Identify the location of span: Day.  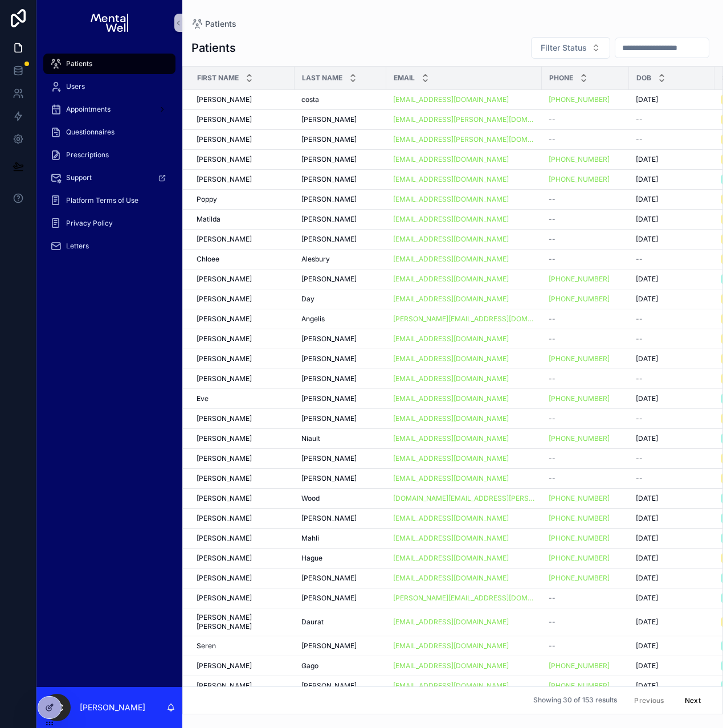
(308, 299).